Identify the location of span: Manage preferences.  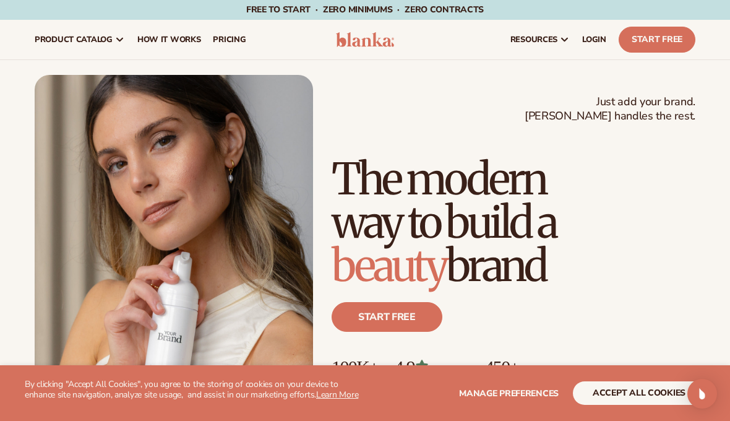
(509, 393).